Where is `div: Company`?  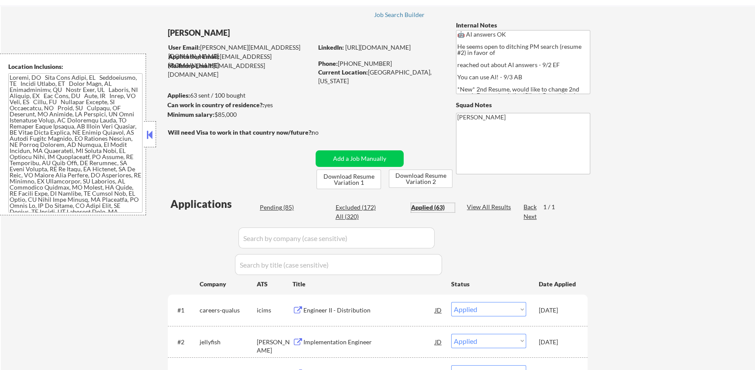 div: Company is located at coordinates (228, 284).